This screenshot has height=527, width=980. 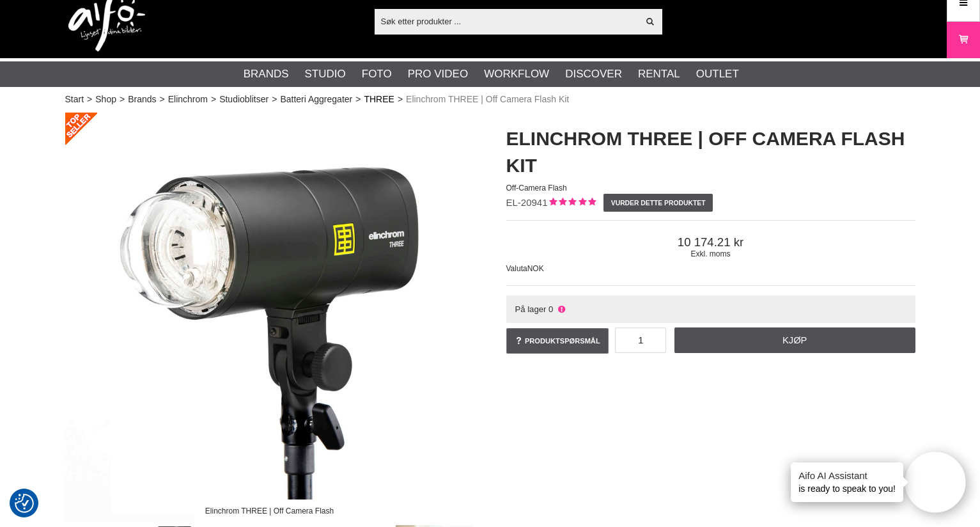 What do you see at coordinates (270, 317) in the screenshot?
I see `img: Elinchrom THREE | Off Camera Flash` at bounding box center [270, 317].